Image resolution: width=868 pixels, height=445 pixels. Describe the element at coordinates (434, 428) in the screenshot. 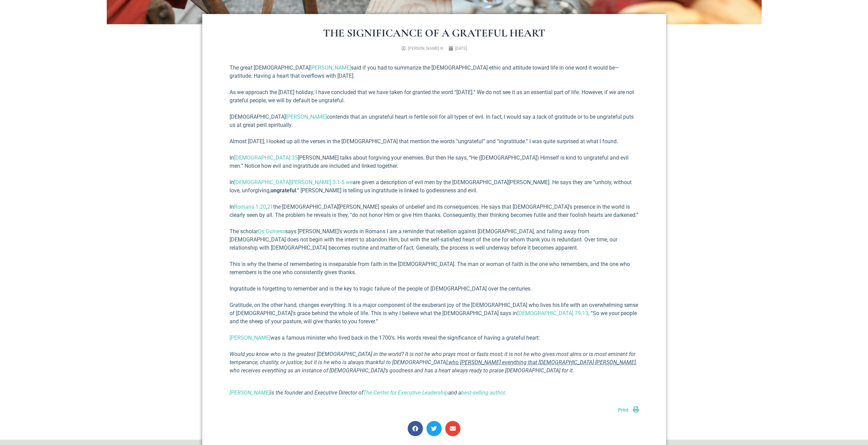

I see `div: Share on twitter` at that location.